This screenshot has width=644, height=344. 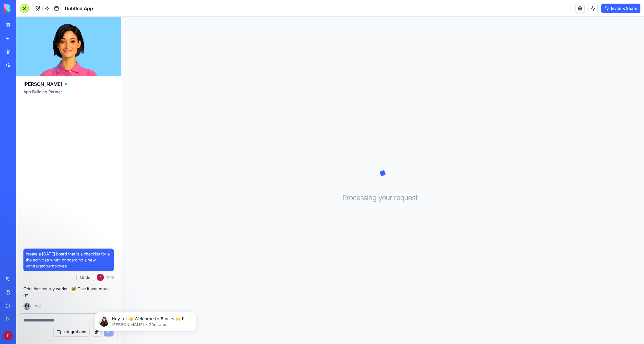 I want to click on img: Profile image for Shelly, so click(x=19, y=23).